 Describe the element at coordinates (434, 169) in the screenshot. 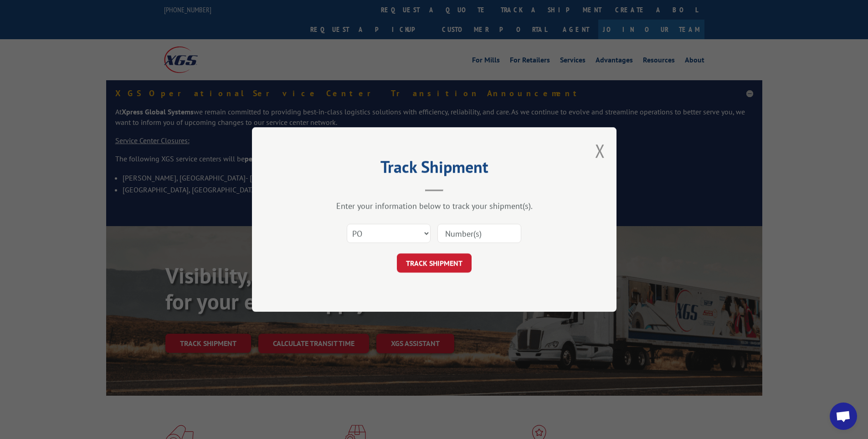

I see `h2: Track Shipment` at that location.